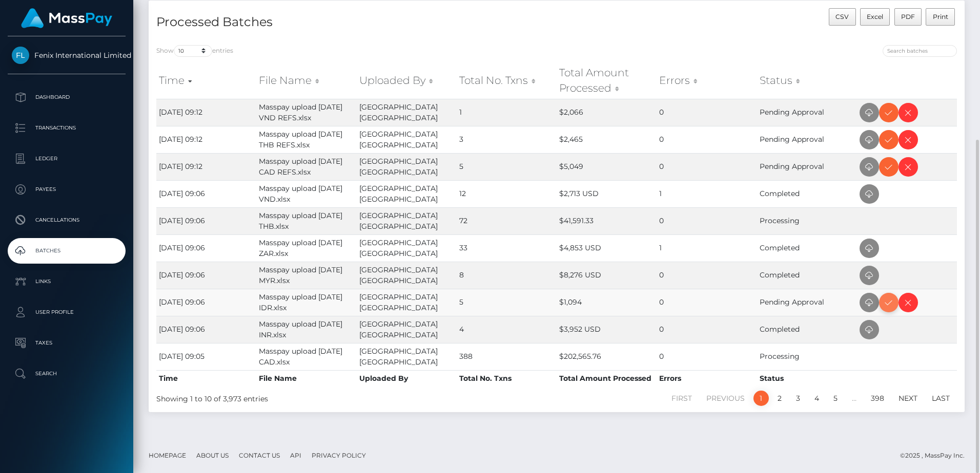 The width and height of the screenshot is (980, 473). What do you see at coordinates (919, 51) in the screenshot?
I see `input: Search batches` at bounding box center [919, 51].